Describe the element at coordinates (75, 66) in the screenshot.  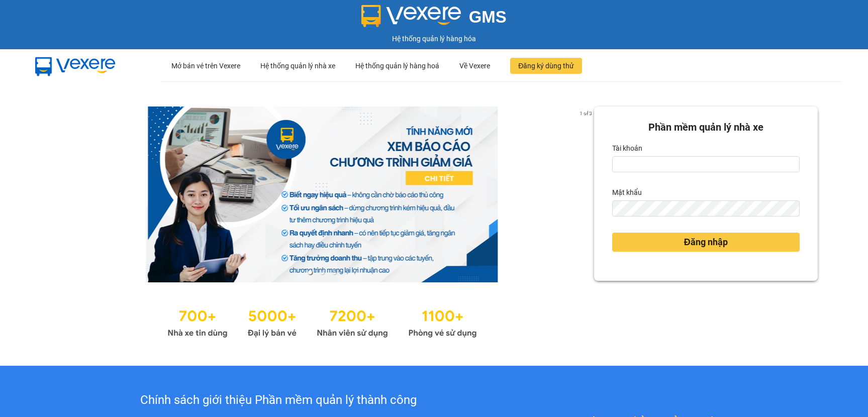
I see `img: mbUUG5Q.png` at that location.